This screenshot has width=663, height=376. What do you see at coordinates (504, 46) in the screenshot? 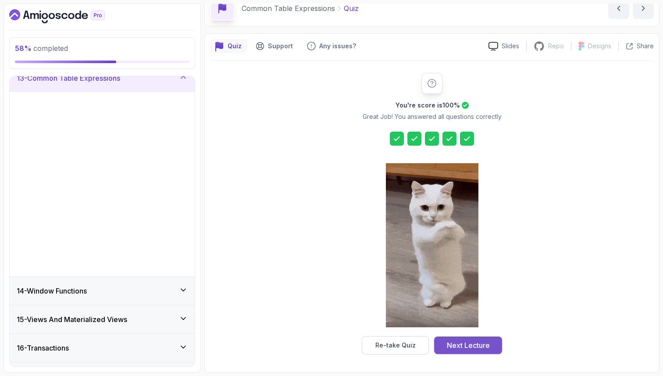
I see `a: Slides` at bounding box center [504, 46].